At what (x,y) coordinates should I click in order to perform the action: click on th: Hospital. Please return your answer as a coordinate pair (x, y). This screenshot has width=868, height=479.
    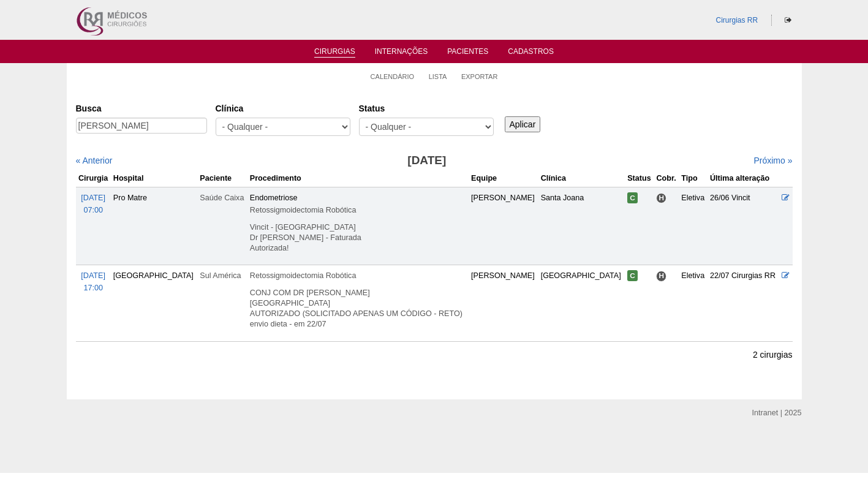
    Looking at the image, I should click on (154, 178).